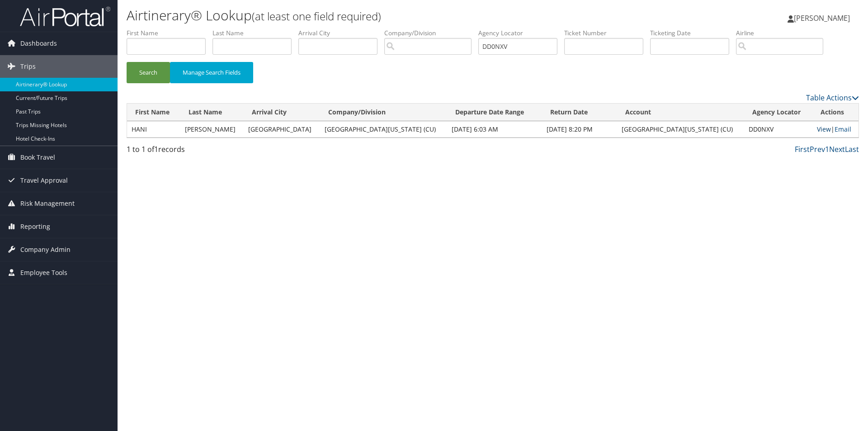 The image size is (868, 431). Describe the element at coordinates (154, 112) in the screenshot. I see `th: First Name: activate to sort column ascending` at that location.